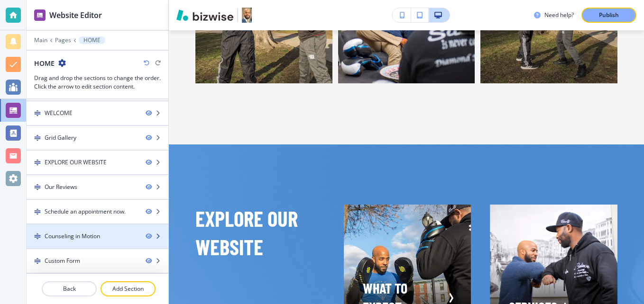  What do you see at coordinates (97, 236) in the screenshot?
I see `div: DragCounseling in Motion` at bounding box center [97, 236].